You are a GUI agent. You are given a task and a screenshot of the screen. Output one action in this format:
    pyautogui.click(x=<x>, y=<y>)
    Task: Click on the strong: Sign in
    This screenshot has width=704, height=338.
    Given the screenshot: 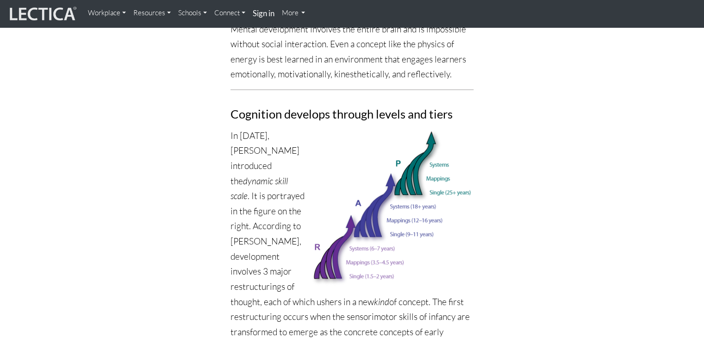 What is the action you would take?
    pyautogui.click(x=264, y=13)
    